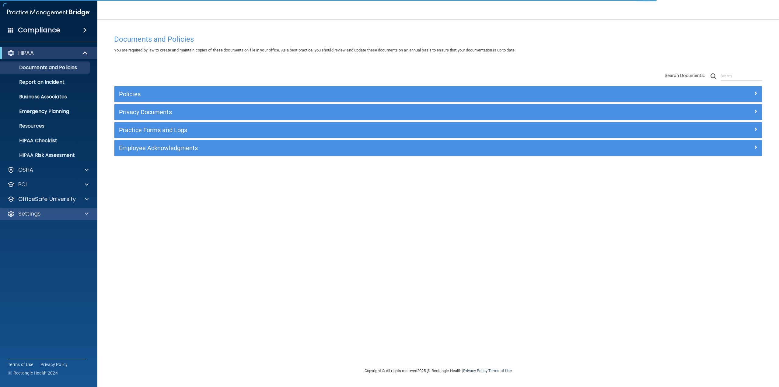 The width and height of the screenshot is (779, 387). I want to click on h4: Compliance, so click(39, 30).